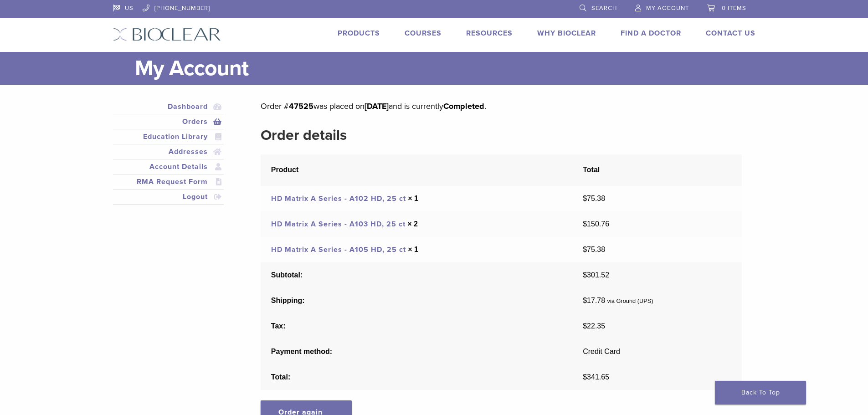 Image resolution: width=868 pixels, height=415 pixels. What do you see at coordinates (657, 352) in the screenshot?
I see `td: Credit Card` at bounding box center [657, 352].